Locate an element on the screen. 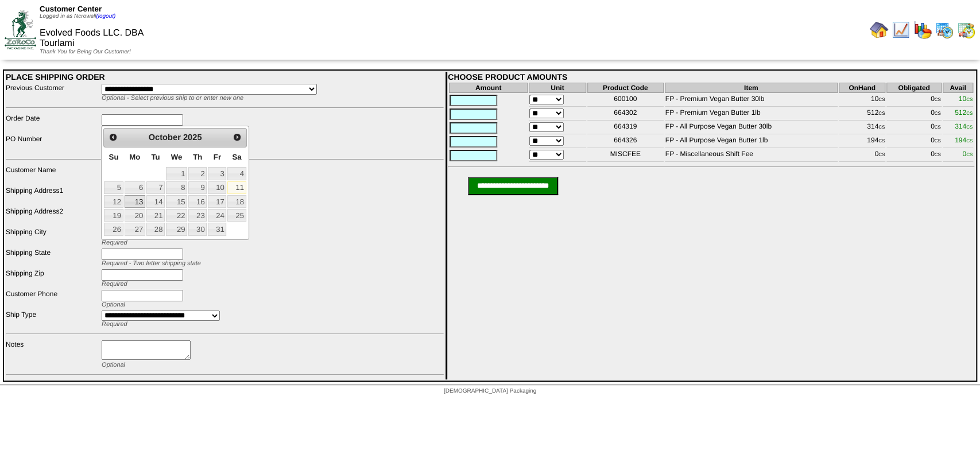  a: 10 is located at coordinates (217, 187).